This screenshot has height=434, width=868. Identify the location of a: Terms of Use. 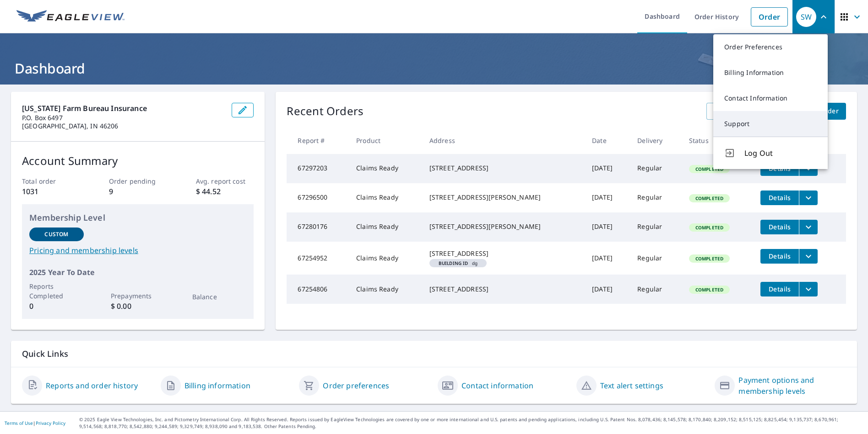
(19, 424).